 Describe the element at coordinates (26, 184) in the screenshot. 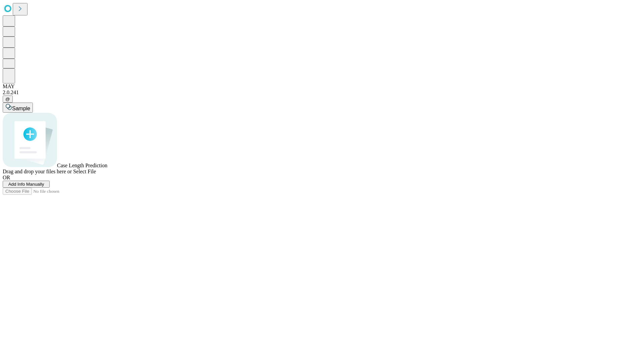

I see `span: Add Info Manually` at that location.